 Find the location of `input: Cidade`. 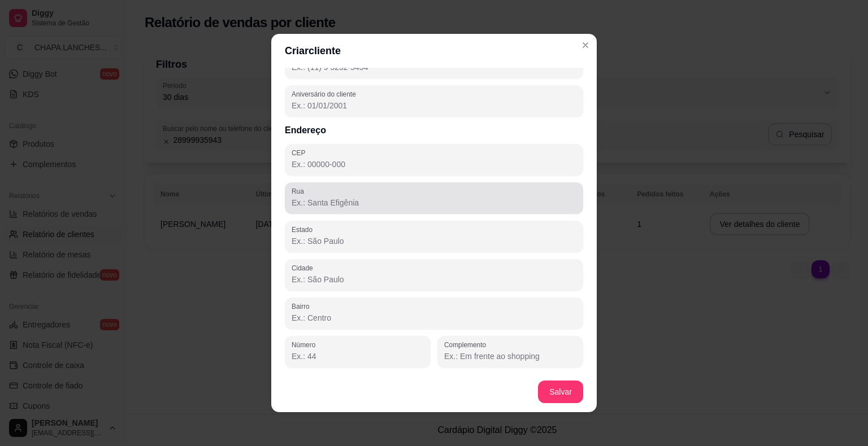

input: Cidade is located at coordinates (434, 279).